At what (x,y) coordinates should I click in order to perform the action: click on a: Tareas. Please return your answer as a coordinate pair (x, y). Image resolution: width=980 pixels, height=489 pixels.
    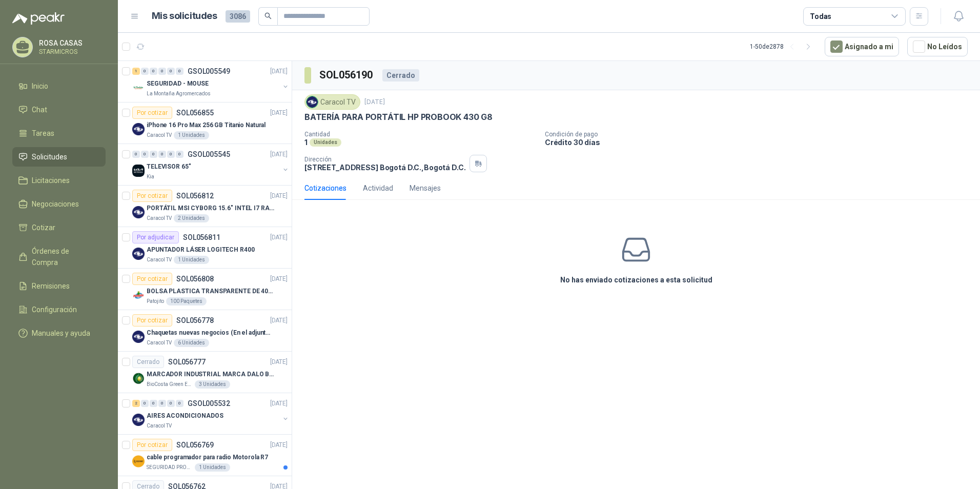
    Looking at the image, I should click on (59, 133).